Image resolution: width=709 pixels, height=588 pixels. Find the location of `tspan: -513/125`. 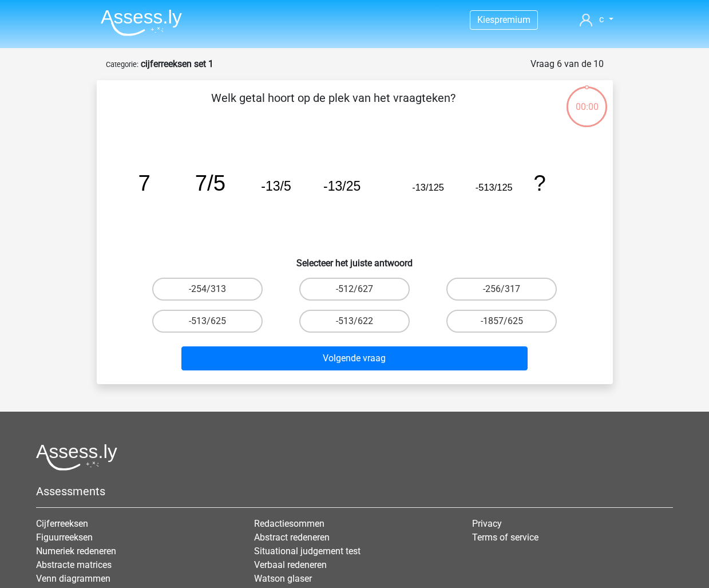

tspan: -513/125 is located at coordinates (493, 187).